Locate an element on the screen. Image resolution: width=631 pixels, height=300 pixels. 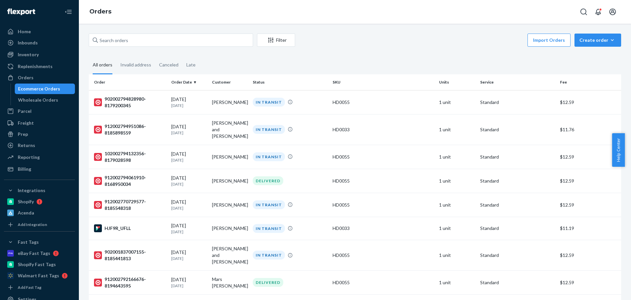
div: Canceled is located at coordinates (168, 65).